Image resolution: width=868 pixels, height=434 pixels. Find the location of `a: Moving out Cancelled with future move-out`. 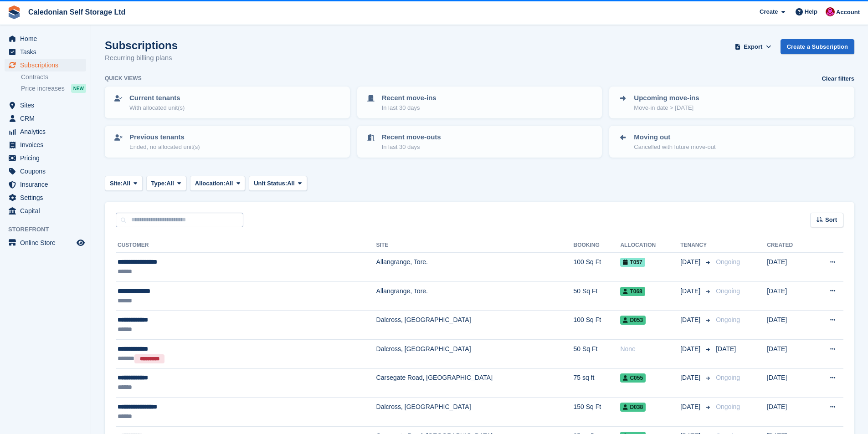

a: Moving out Cancelled with future move-out is located at coordinates (732, 142).